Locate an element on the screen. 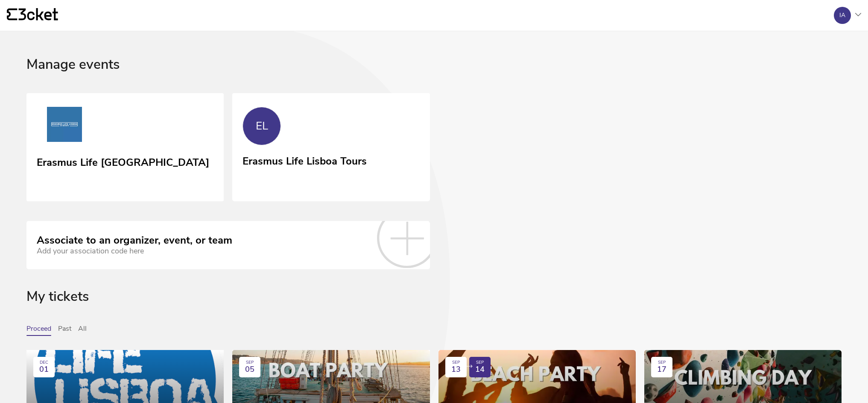 This screenshot has width=868, height=403. span: 13 is located at coordinates (456, 369).